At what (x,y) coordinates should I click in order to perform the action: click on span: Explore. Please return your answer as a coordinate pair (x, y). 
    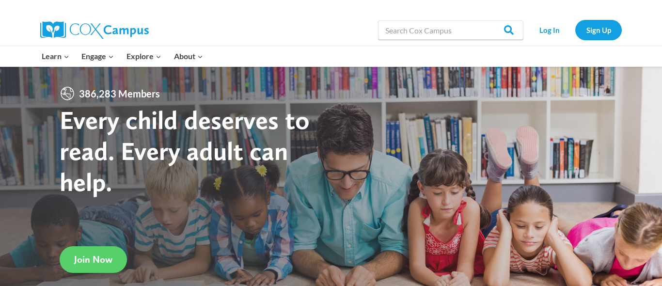
    Looking at the image, I should click on (144, 56).